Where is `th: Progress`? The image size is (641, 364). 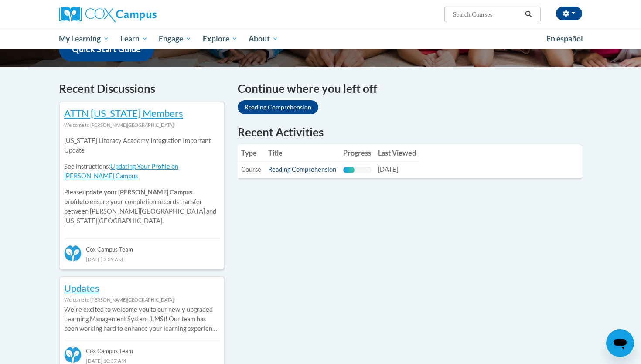 th: Progress is located at coordinates (357, 153).